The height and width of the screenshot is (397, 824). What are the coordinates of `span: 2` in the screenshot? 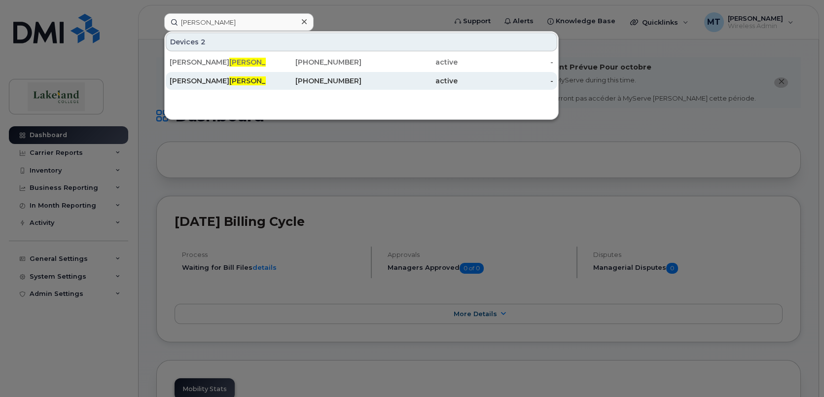 It's located at (203, 42).